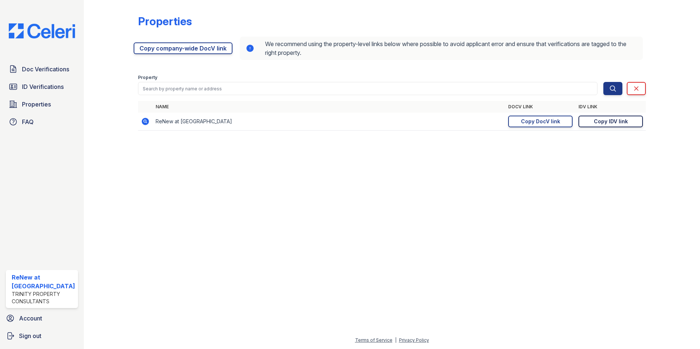 The height and width of the screenshot is (349, 700). Describe the element at coordinates (414, 340) in the screenshot. I see `a: Privacy Policy` at that location.